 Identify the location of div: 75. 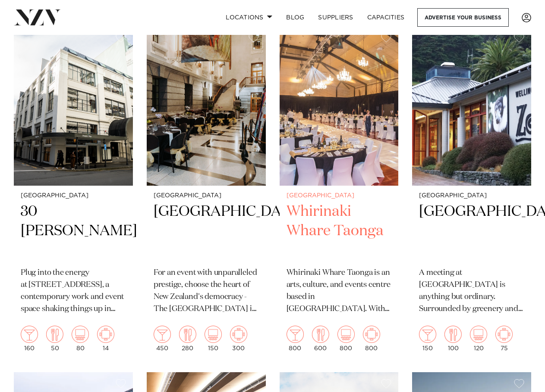
(503, 339).